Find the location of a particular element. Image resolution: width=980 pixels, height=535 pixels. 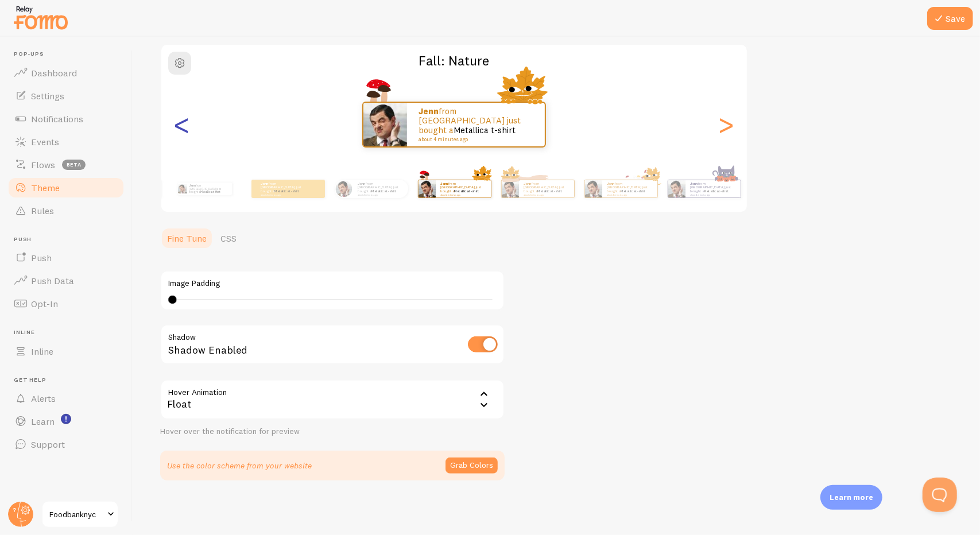

div: Shadow Enabled is located at coordinates (332, 345).